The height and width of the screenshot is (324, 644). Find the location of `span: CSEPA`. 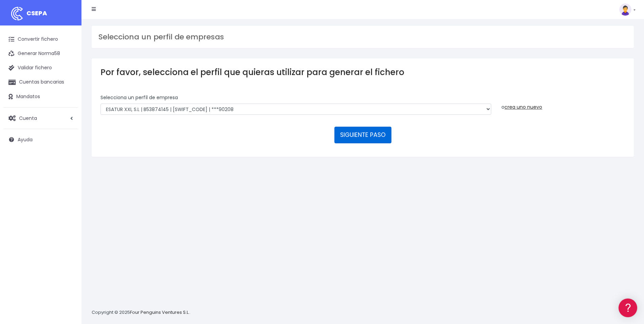

span: CSEPA is located at coordinates (36, 13).